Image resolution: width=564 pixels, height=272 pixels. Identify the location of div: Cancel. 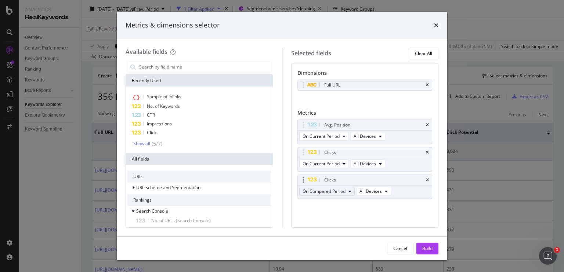
(400, 249).